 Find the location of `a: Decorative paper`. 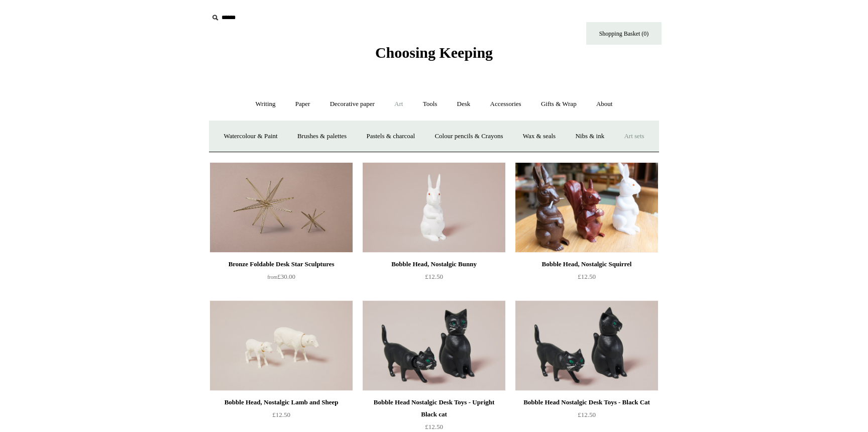

a: Decorative paper is located at coordinates (352, 104).